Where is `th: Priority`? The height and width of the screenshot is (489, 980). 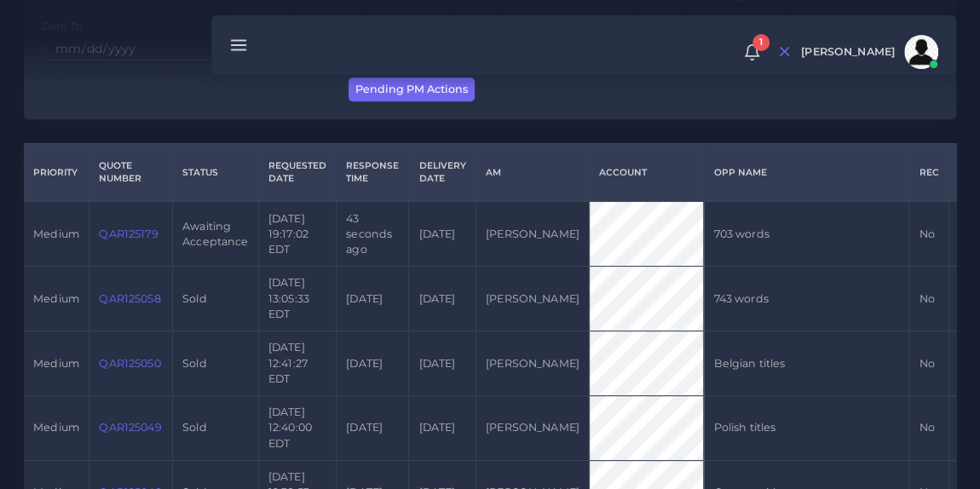 th: Priority is located at coordinates (56, 173).